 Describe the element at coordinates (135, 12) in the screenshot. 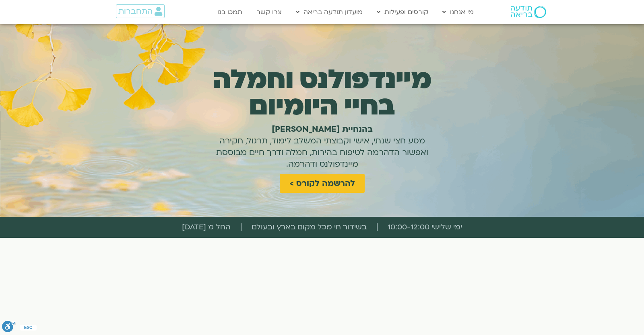

I see `span: התחברות` at that location.